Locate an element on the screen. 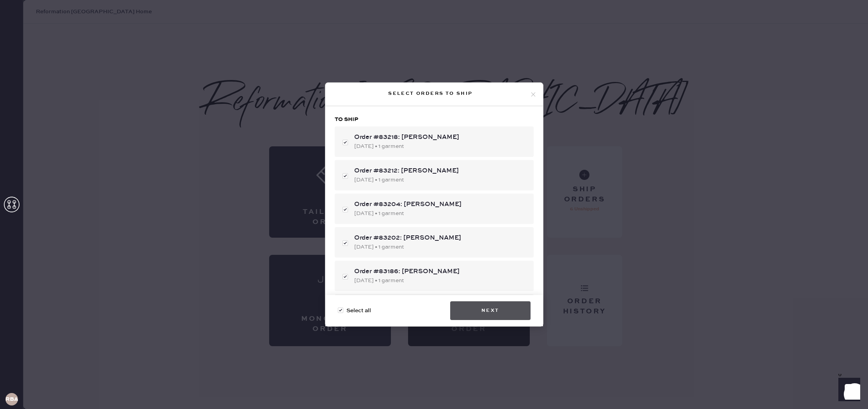 This screenshot has width=868, height=409. h3: To ship is located at coordinates (435, 119).